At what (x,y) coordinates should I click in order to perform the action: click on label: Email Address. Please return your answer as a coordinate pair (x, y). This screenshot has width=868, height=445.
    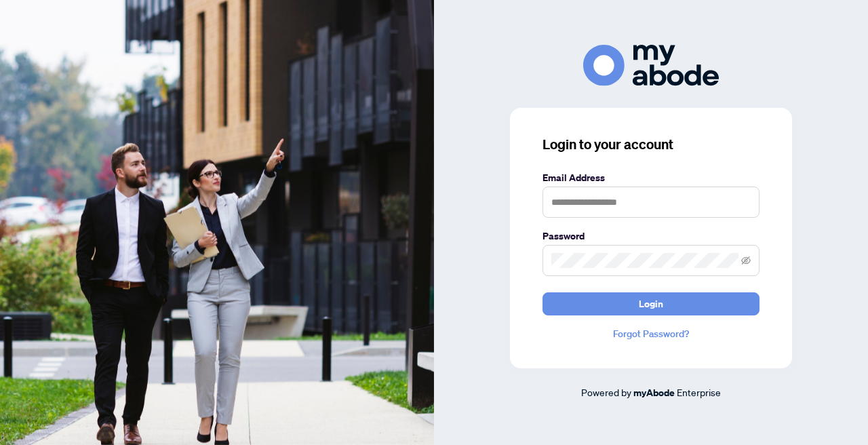
    Looking at the image, I should click on (651, 177).